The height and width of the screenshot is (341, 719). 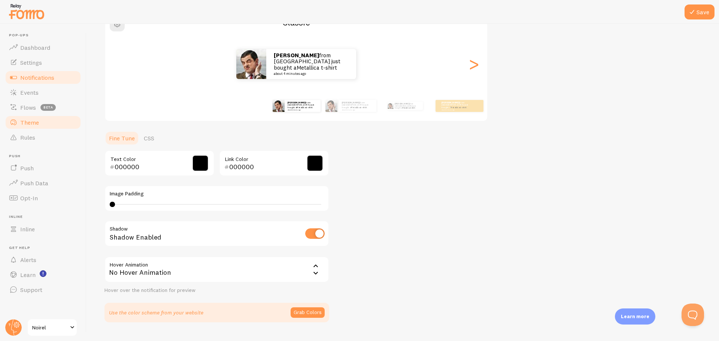 What do you see at coordinates (43, 274) in the screenshot?
I see `svg: <p>Watch New Feature Tutorials!</p>` at bounding box center [43, 274].